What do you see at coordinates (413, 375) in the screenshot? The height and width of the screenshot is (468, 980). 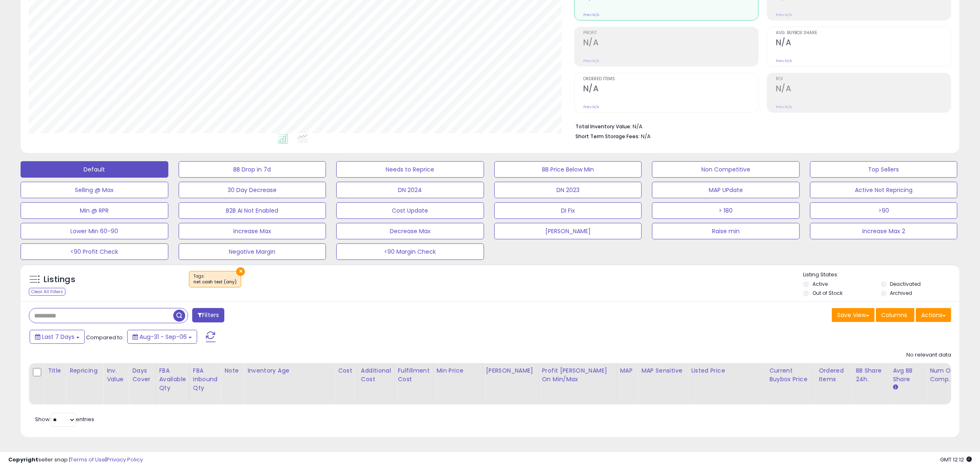 I see `div: Fulfillment Cost` at bounding box center [413, 375].